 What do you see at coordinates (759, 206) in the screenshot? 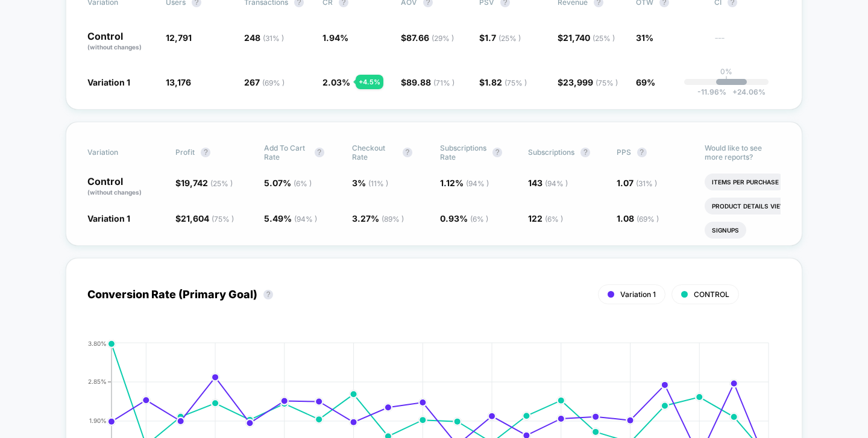
I see `li: Product Details Views Rate` at bounding box center [759, 206].